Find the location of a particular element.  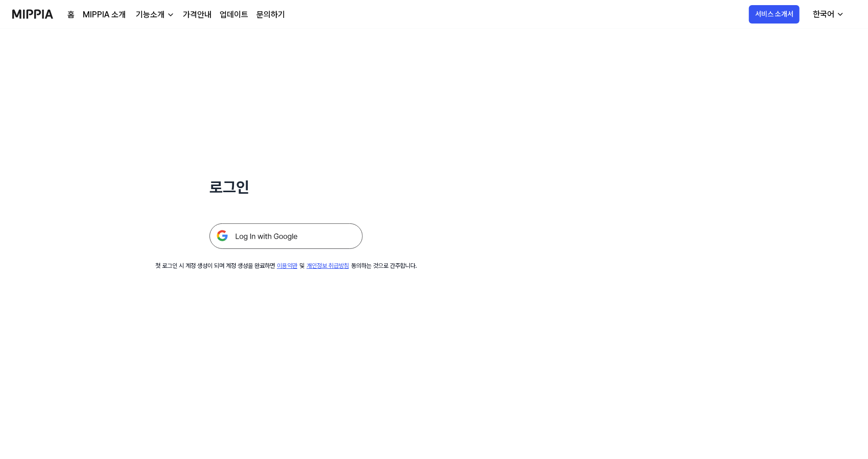

a: 업데이트 is located at coordinates (234, 15).